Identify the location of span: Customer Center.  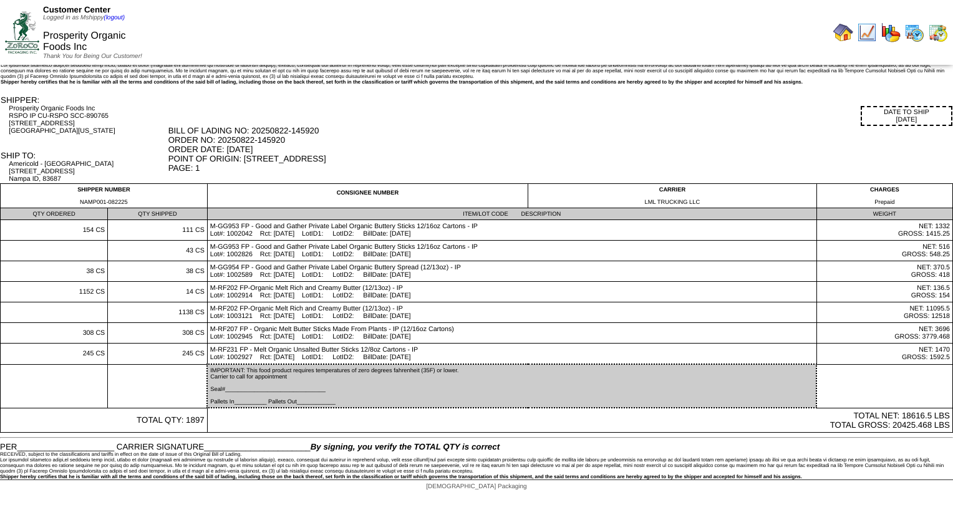
(77, 9).